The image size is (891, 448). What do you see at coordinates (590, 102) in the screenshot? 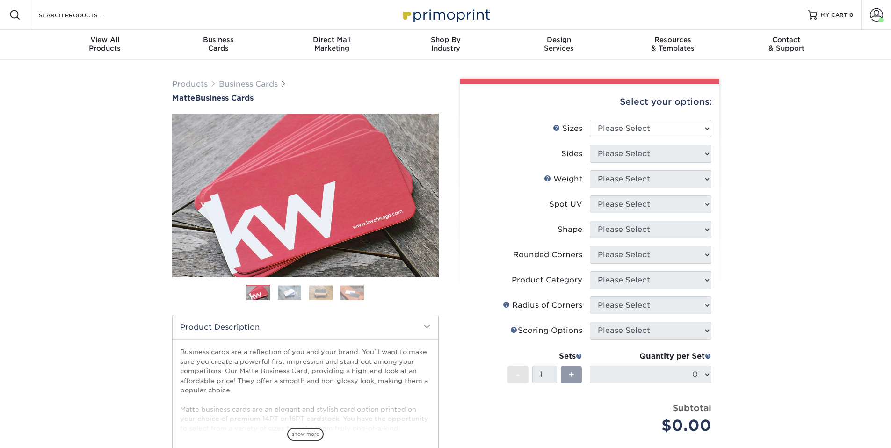
I see `div: Select your options:` at bounding box center [590, 102].